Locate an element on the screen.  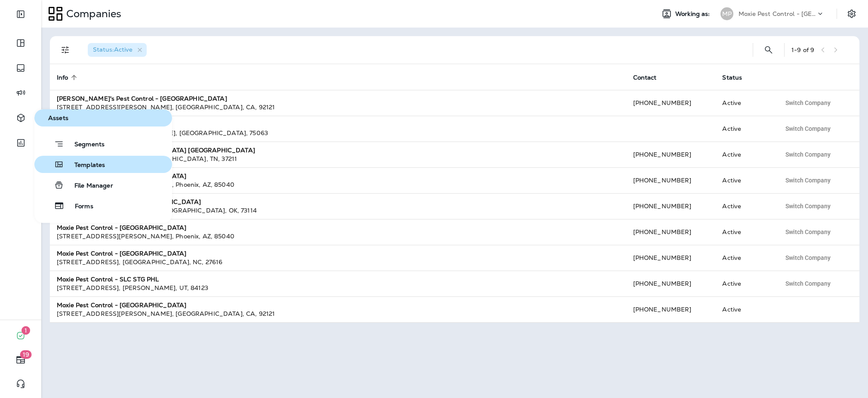
span: 19 is located at coordinates (26, 355).